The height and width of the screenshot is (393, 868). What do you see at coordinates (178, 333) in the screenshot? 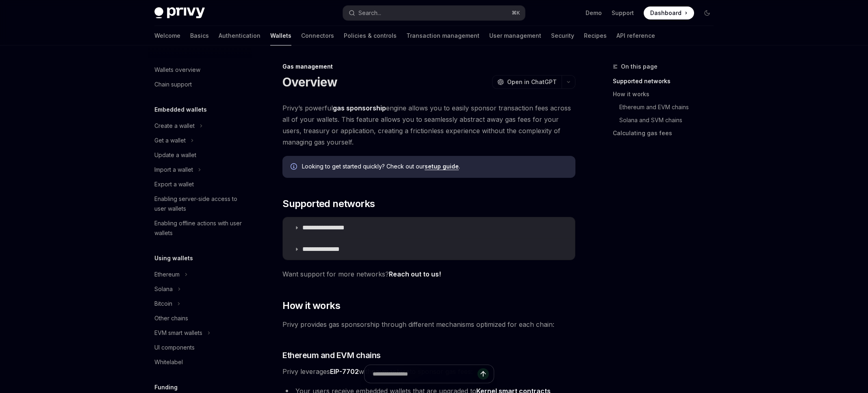
I see `div: EVM smart wallets` at bounding box center [178, 333].